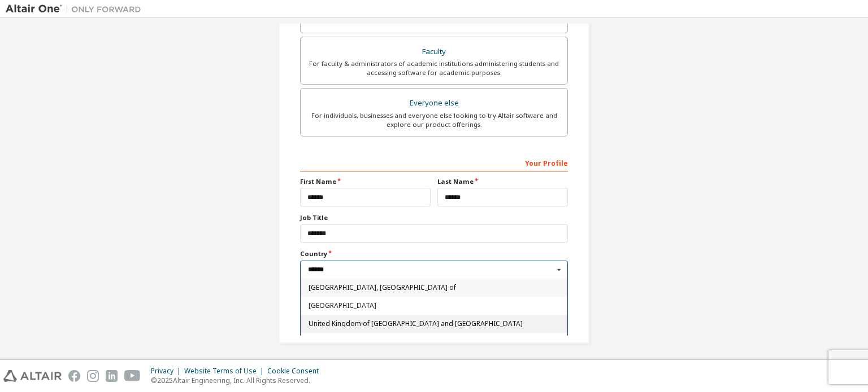  I want to click on label: Last Name, so click(502, 181).